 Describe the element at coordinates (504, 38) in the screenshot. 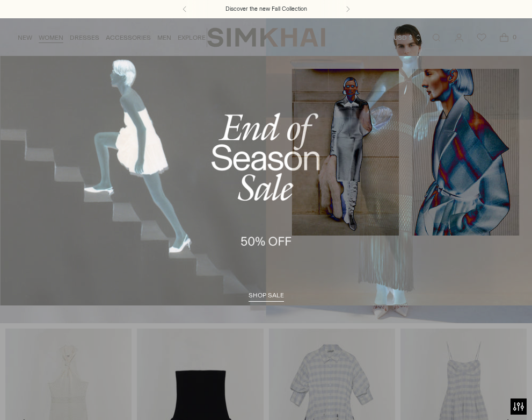

I see `a: Open cart modal` at that location.